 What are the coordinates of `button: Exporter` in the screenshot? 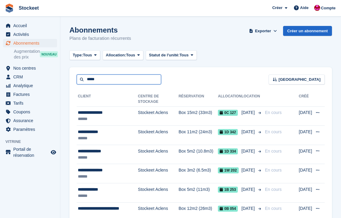 It's located at (263, 31).